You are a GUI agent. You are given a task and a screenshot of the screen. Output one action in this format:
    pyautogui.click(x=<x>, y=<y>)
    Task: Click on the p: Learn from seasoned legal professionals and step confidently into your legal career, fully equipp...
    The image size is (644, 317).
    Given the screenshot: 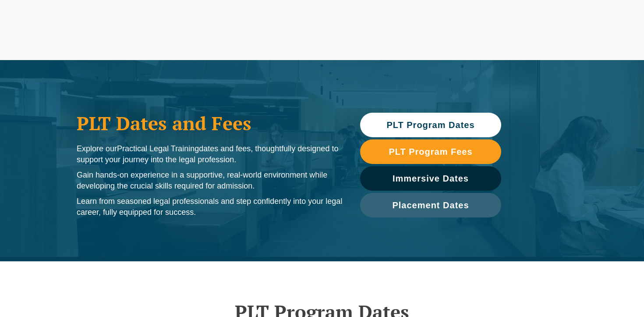 What is the action you would take?
    pyautogui.click(x=210, y=207)
    